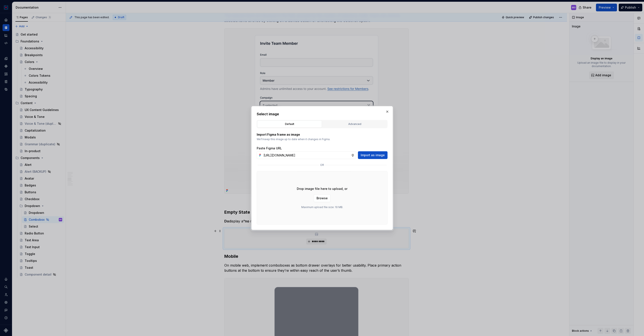  I want to click on p: Maximum upload file size: 10 MB., so click(322, 207).